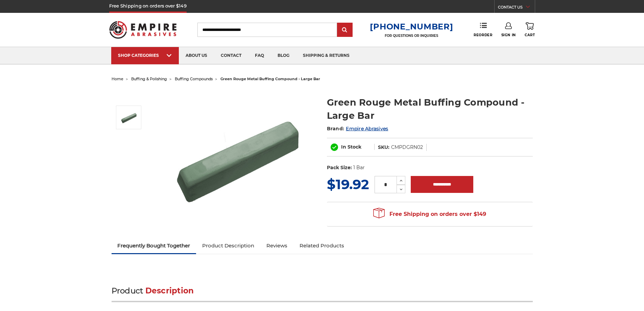 The image size is (644, 311). What do you see at coordinates (194, 79) in the screenshot?
I see `a: buffing compounds` at bounding box center [194, 79].